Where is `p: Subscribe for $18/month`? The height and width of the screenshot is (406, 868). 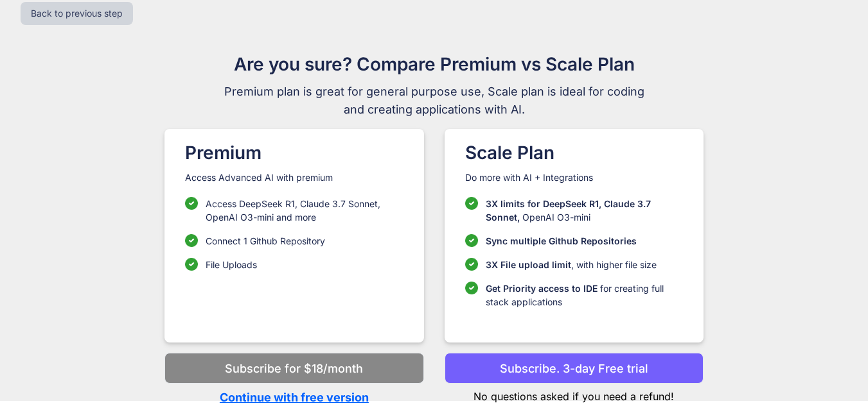
p: Subscribe for $18/month is located at coordinates (294, 368).